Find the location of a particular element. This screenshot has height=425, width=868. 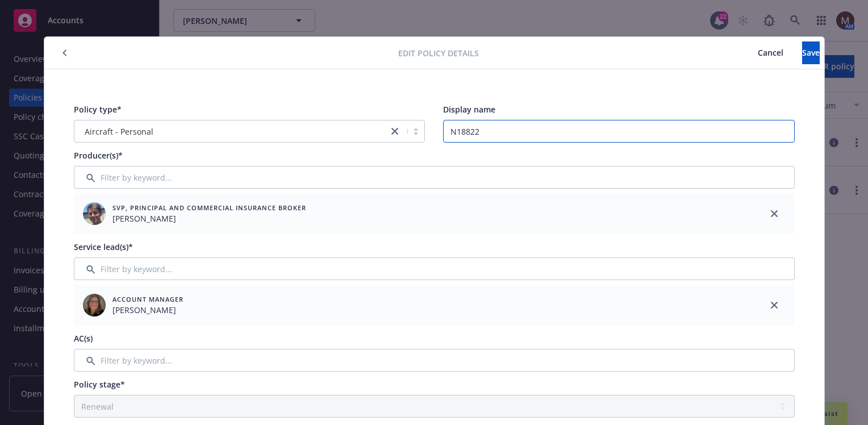

span: Display name is located at coordinates (469, 109).